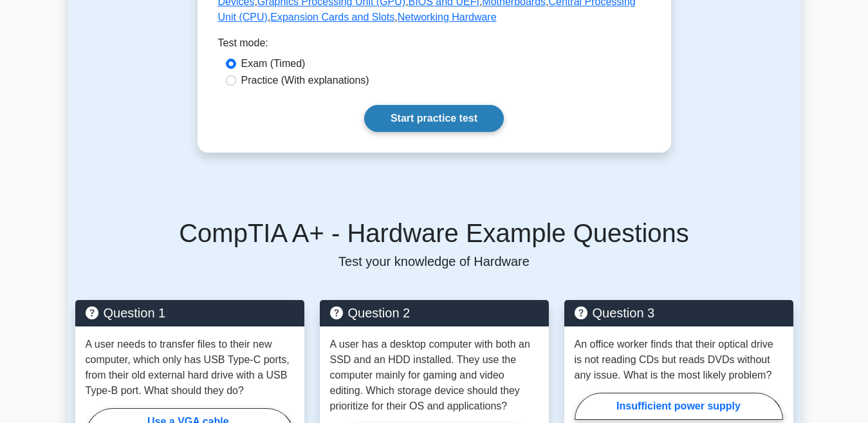  Describe the element at coordinates (434, 119) in the screenshot. I see `a: Start practice test` at that location.